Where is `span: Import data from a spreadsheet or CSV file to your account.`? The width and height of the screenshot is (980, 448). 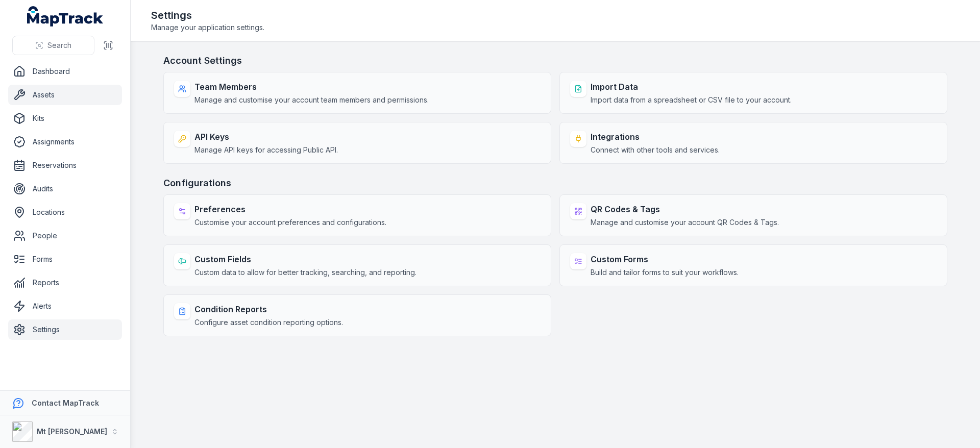 span: Import data from a spreadsheet or CSV file to your account. is located at coordinates (691, 100).